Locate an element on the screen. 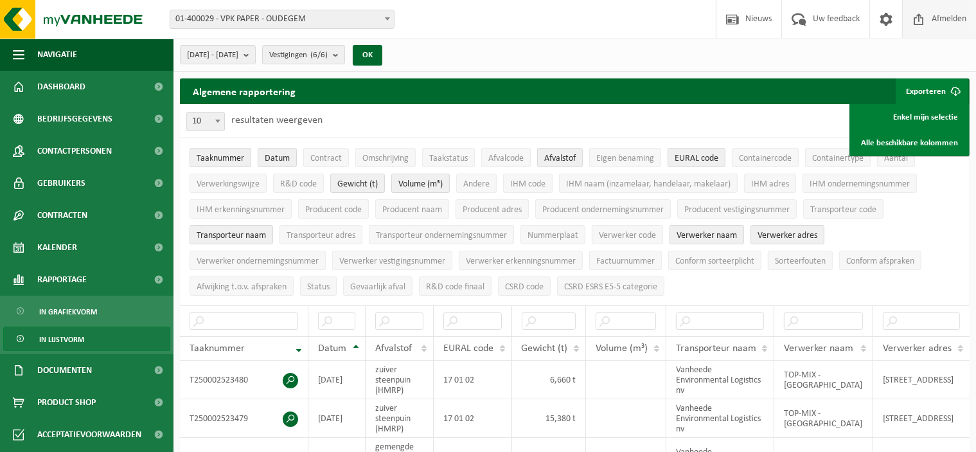 Image resolution: width=976 pixels, height=452 pixels. span: Producent adres is located at coordinates (492, 209).